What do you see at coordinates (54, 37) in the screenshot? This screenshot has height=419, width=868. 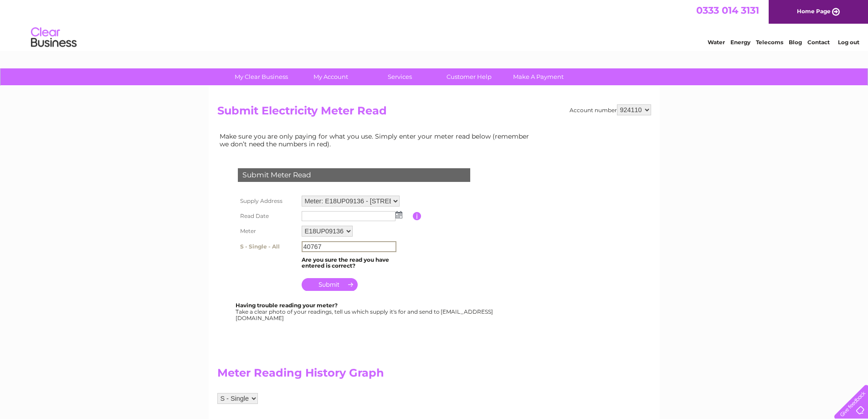 I see `img: logo.png` at bounding box center [54, 37].